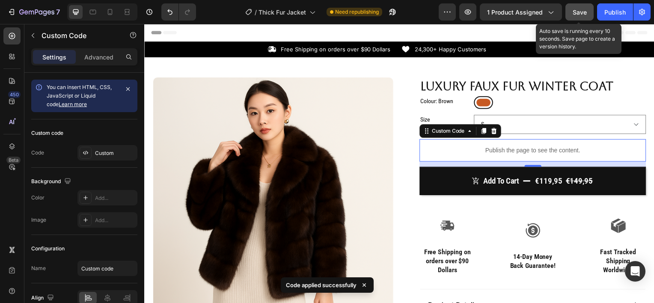  What do you see at coordinates (521, 12) in the screenshot?
I see `button: 1 product assigned` at bounding box center [521, 12].